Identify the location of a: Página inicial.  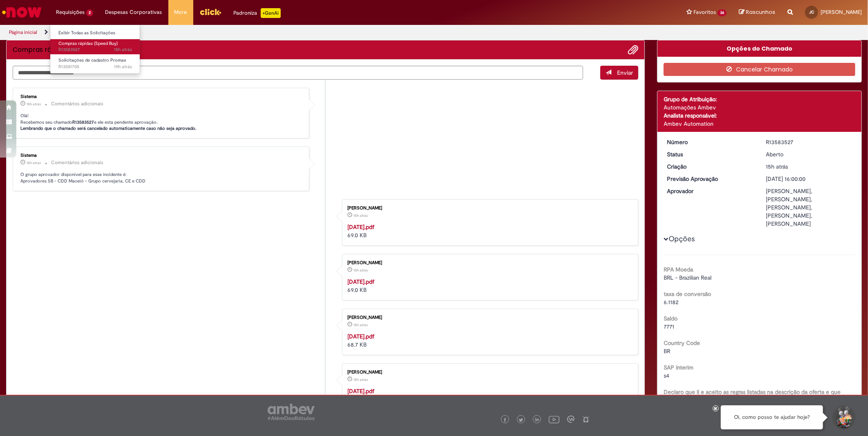
(23, 32).